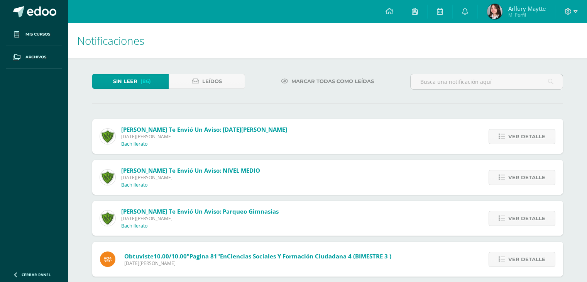 This screenshot has height=282, width=587. Describe the element at coordinates (494, 12) in the screenshot. I see `img: 8ffada8596f3de15cd32750103dbd582.png` at that location.